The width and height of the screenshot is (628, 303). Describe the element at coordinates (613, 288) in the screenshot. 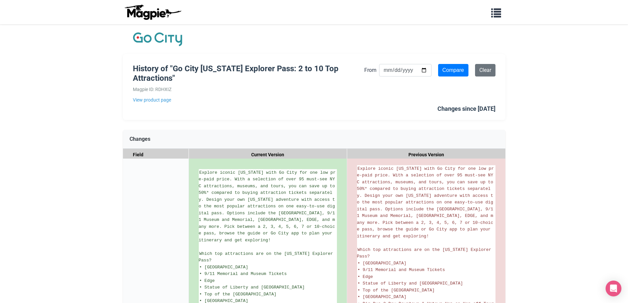

I see `div: Open Intercom Messenger` at that location.